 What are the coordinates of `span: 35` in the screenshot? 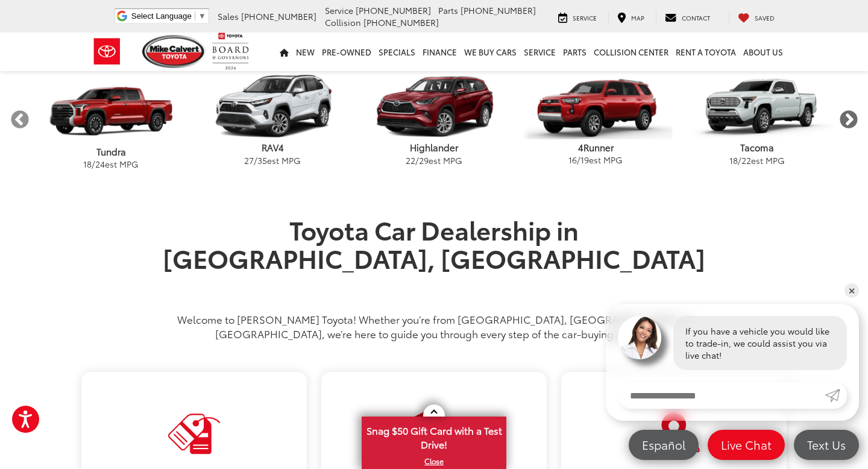 It's located at (263, 160).